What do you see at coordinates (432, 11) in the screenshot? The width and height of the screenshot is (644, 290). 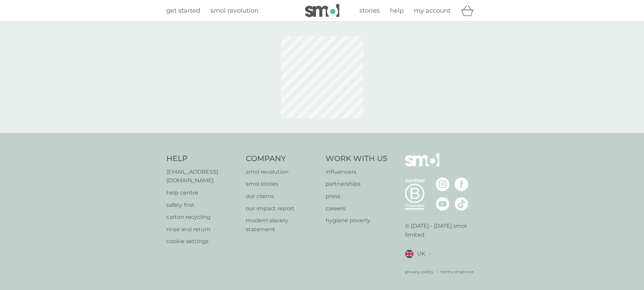 I see `span: my account` at bounding box center [432, 11].